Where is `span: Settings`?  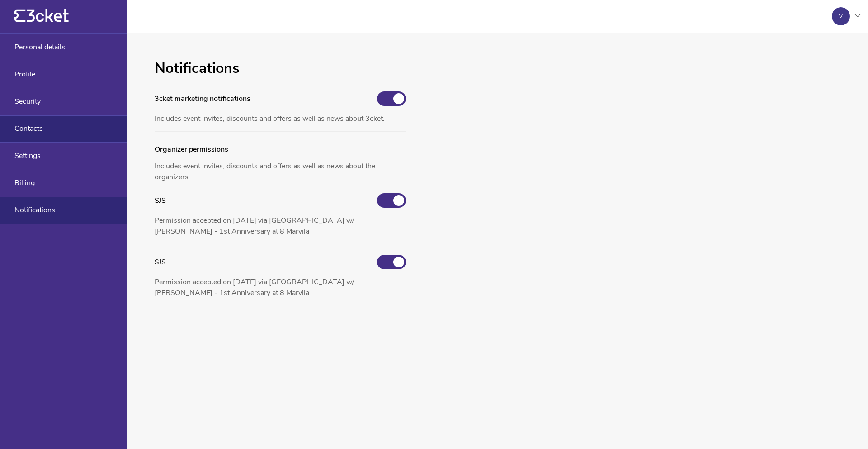 span: Settings is located at coordinates (28, 155).